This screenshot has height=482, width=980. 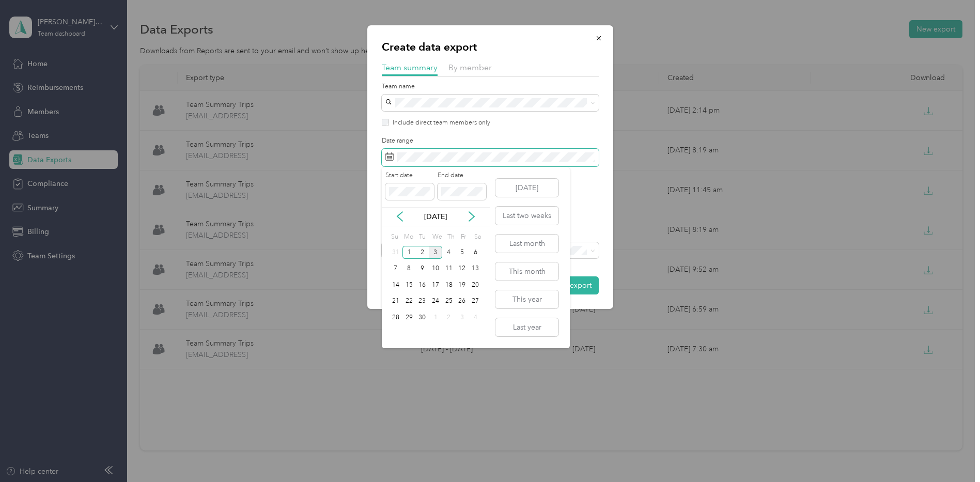 What do you see at coordinates (527, 327) in the screenshot?
I see `button: Last year` at bounding box center [527, 327].